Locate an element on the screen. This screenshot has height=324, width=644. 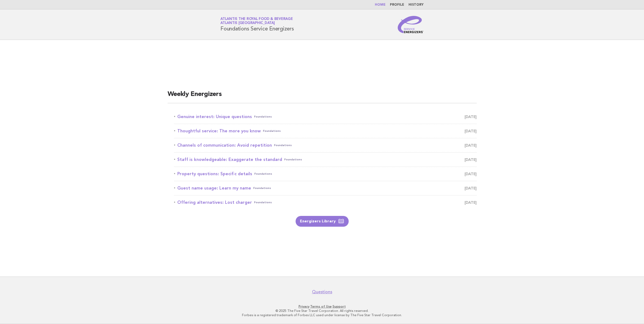
a: Home is located at coordinates (380, 5).